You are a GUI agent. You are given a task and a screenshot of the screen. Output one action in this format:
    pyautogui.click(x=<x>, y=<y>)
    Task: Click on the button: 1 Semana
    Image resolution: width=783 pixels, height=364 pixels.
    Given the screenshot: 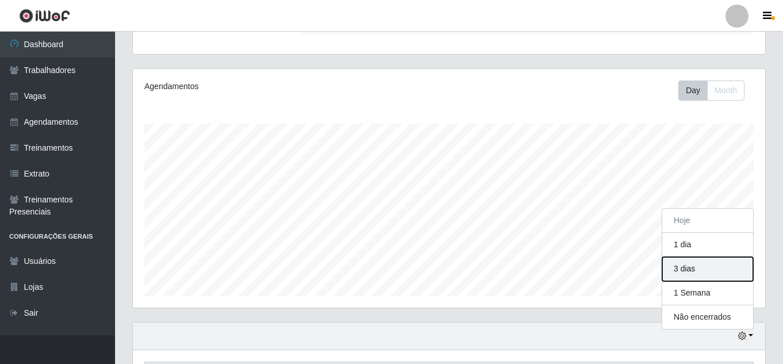 What is the action you would take?
    pyautogui.click(x=707, y=293)
    